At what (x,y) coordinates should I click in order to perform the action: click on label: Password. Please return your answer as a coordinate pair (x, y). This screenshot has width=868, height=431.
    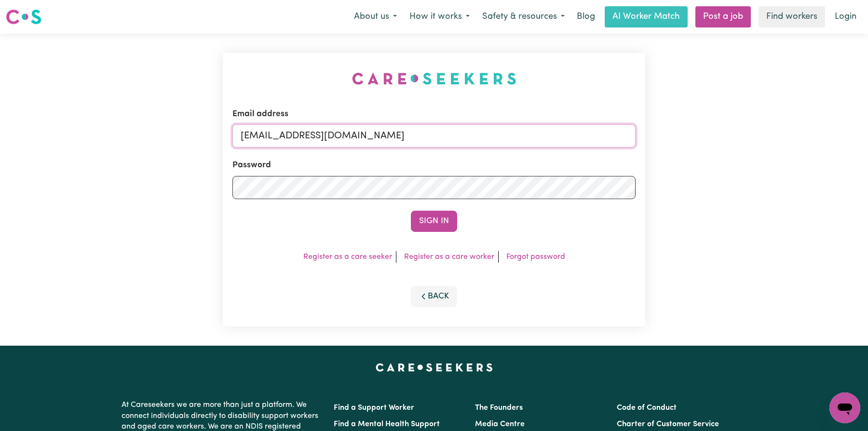
    Looking at the image, I should click on (252, 165).